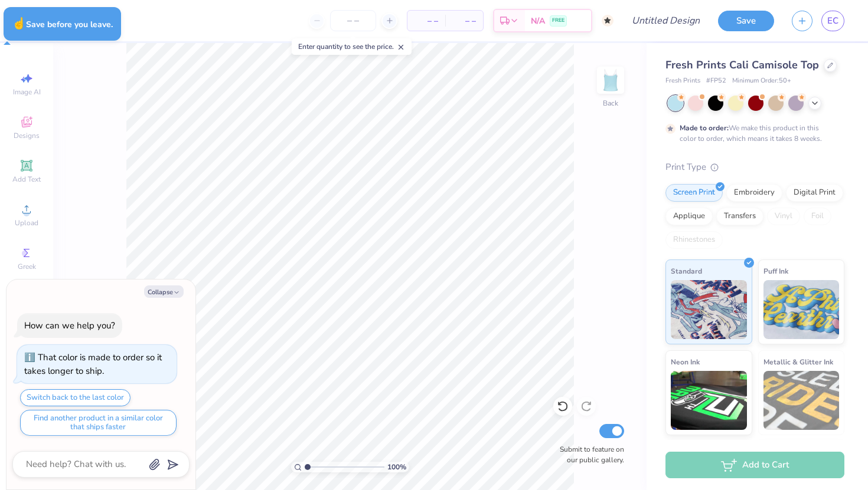  Describe the element at coordinates (814, 193) in the screenshot. I see `div: Digital Print` at that location.